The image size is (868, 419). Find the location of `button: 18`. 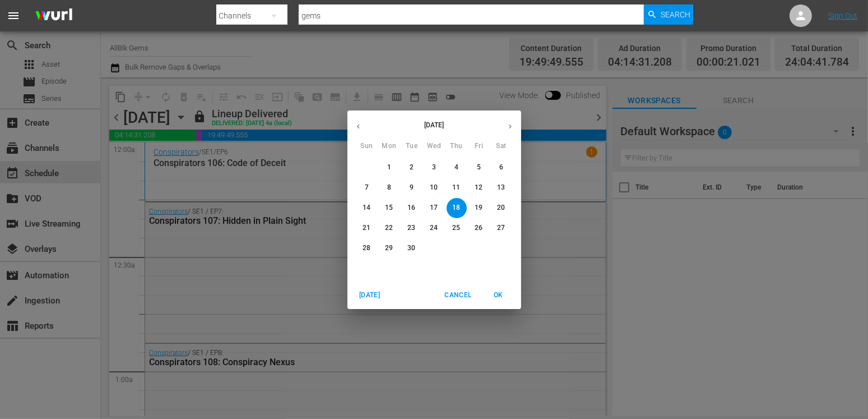

button: 18 is located at coordinates (457, 208).